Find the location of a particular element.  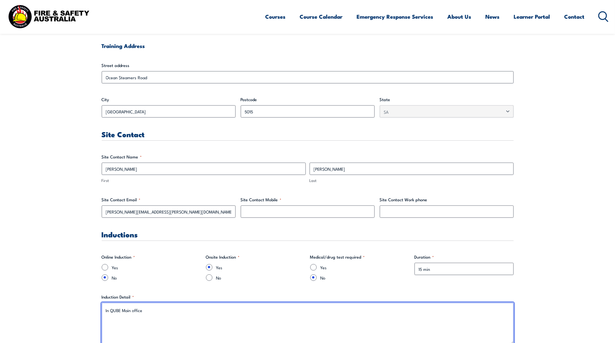

legend: Onsite Induction is located at coordinates (223, 257).